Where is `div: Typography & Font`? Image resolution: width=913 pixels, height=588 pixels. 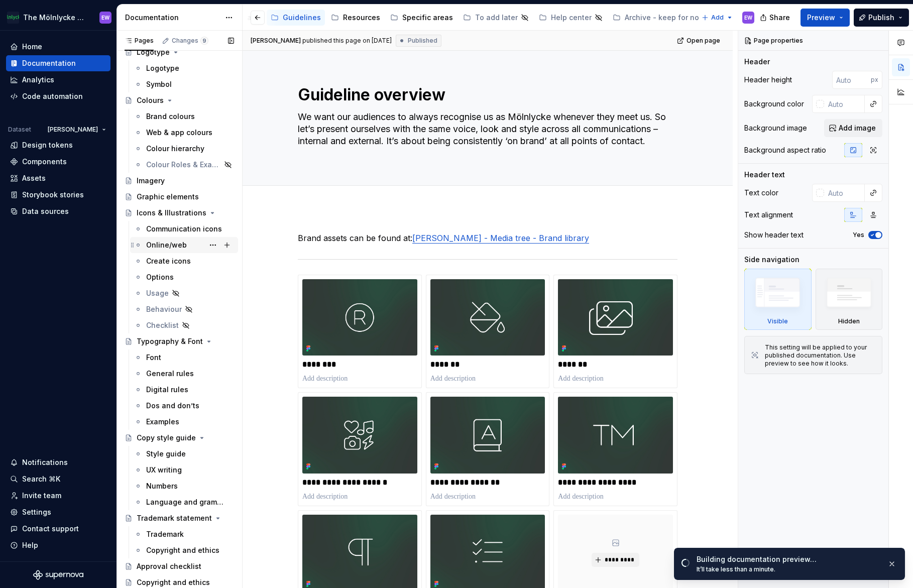 div: Typography & Font is located at coordinates (170, 342).